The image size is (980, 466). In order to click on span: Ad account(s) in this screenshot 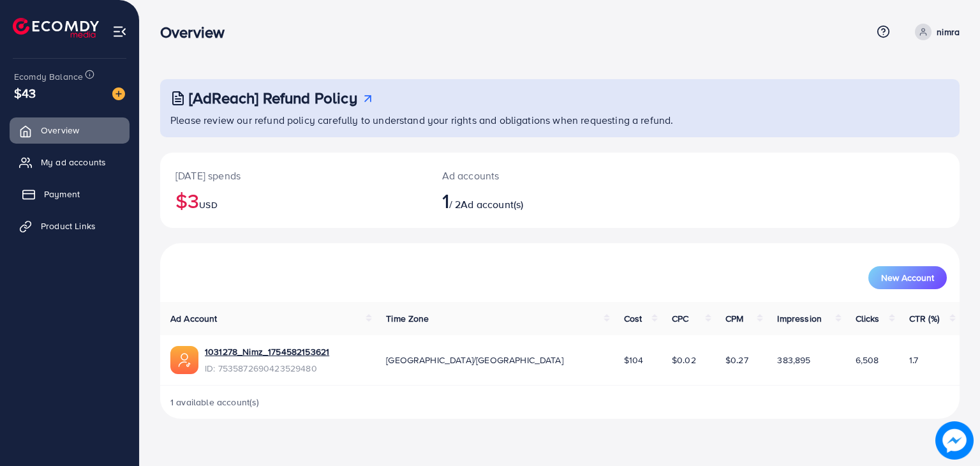, I will do `click(492, 204)`.